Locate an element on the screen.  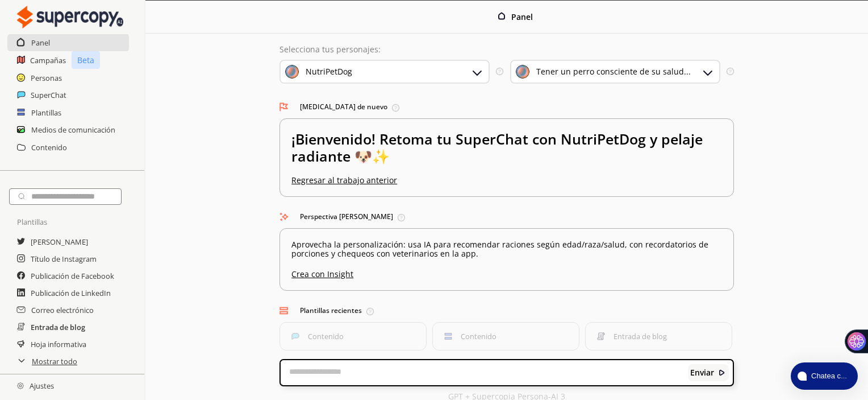
a: Publicación de Facebook is located at coordinates (72, 276).